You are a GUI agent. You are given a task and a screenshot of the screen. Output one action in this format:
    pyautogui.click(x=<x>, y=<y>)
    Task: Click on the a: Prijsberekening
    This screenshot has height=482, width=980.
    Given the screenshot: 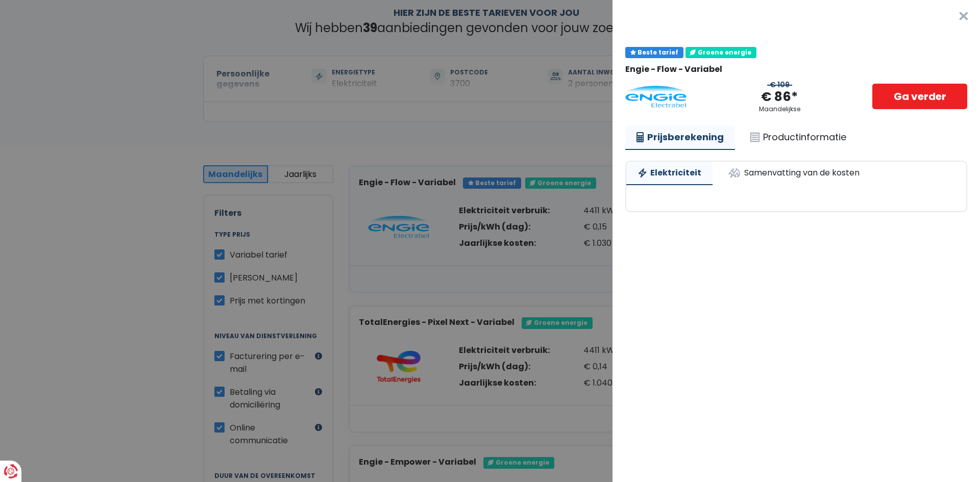 What is the action you would take?
    pyautogui.click(x=680, y=137)
    